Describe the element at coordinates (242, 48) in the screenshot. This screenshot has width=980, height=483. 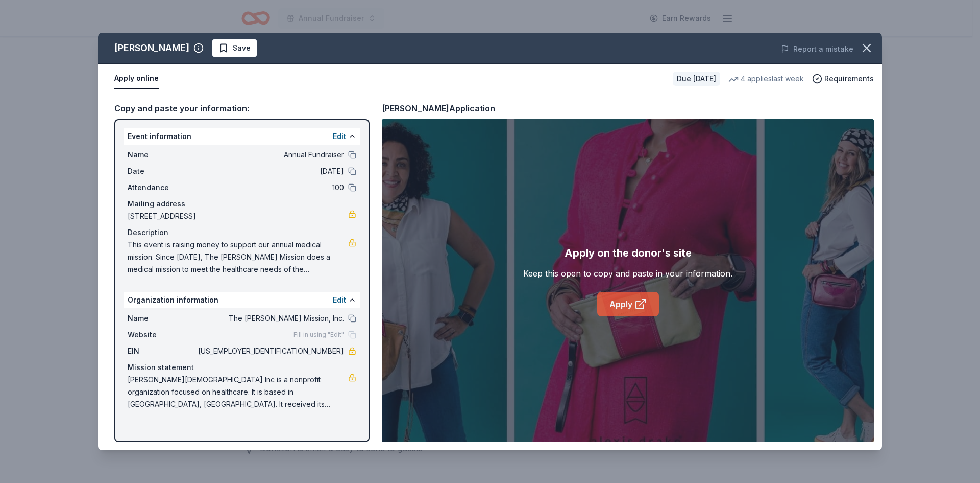
I see `span: Save` at that location.